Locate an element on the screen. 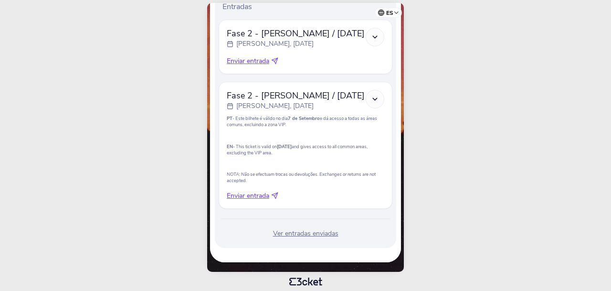 Image resolution: width=611 pixels, height=291 pixels. strong: PT is located at coordinates (230, 118).